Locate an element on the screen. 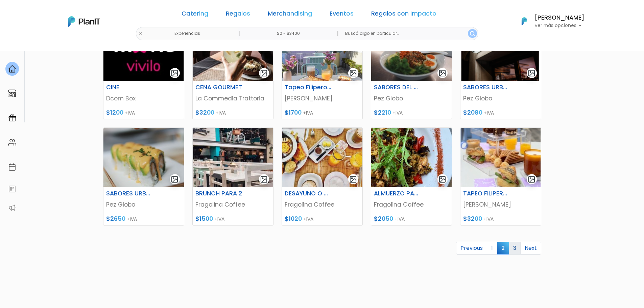 The height and width of the screenshot is (308, 644). span: $1700 is located at coordinates (293, 112).